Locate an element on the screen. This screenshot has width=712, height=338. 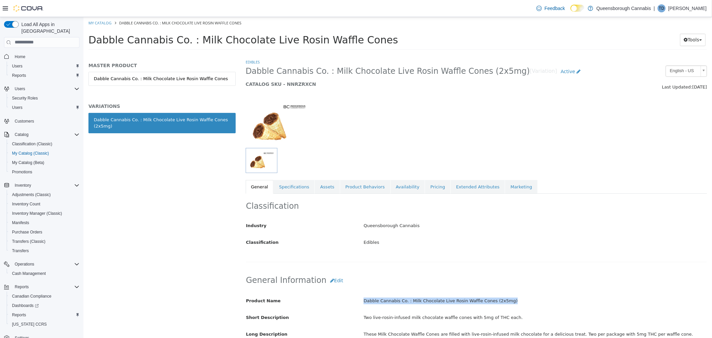
button: Purchase Orders is located at coordinates (44, 232).